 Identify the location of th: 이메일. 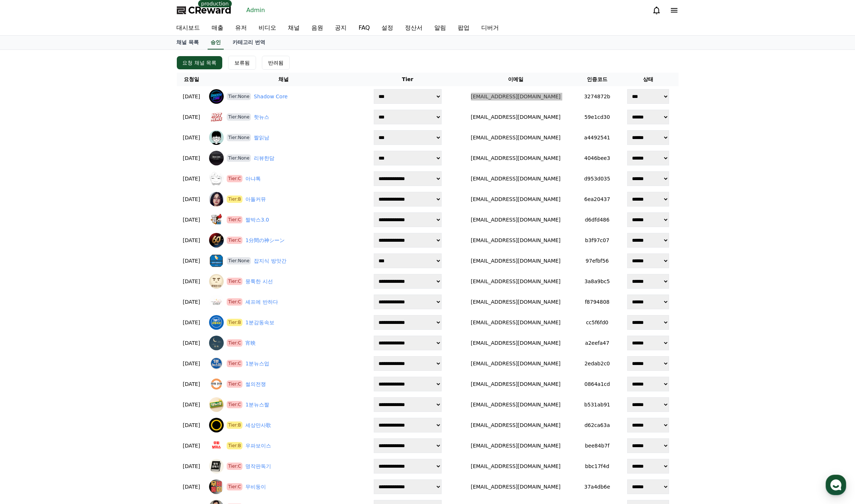
(515, 79).